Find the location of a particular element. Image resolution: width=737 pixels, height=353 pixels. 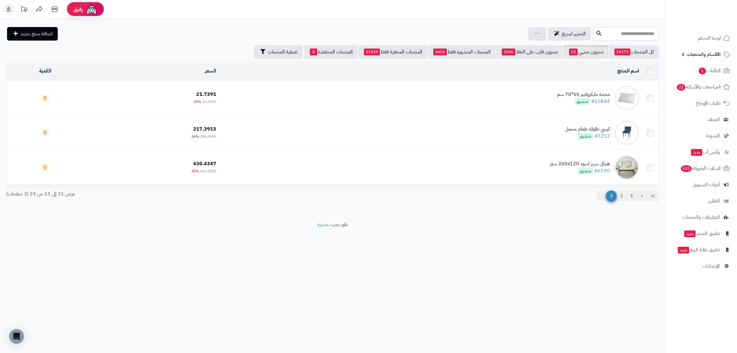

a: الإعدادات is located at coordinates (701, 266).